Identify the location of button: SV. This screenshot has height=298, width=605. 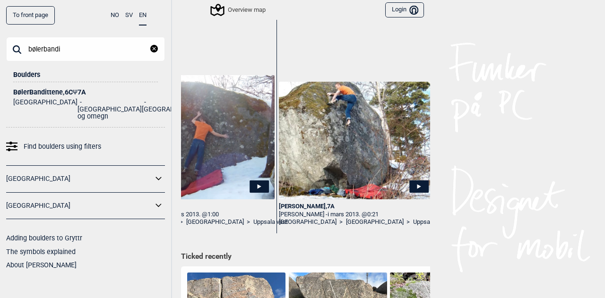
(129, 15).